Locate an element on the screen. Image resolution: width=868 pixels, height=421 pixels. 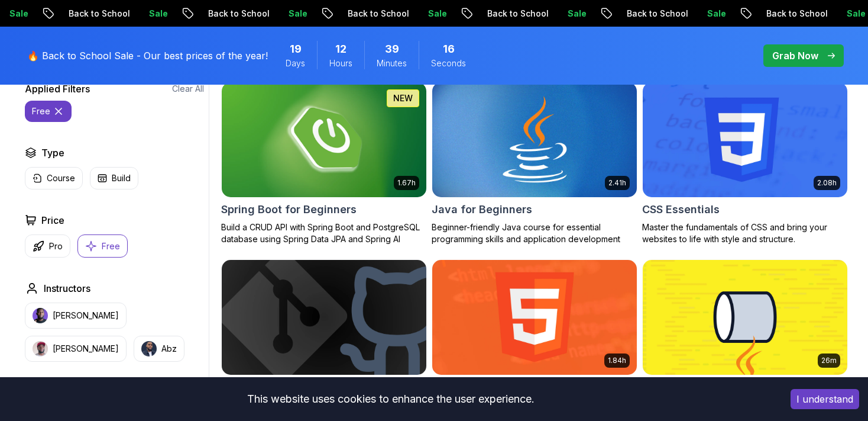
span: 12 Hours is located at coordinates (341, 49).